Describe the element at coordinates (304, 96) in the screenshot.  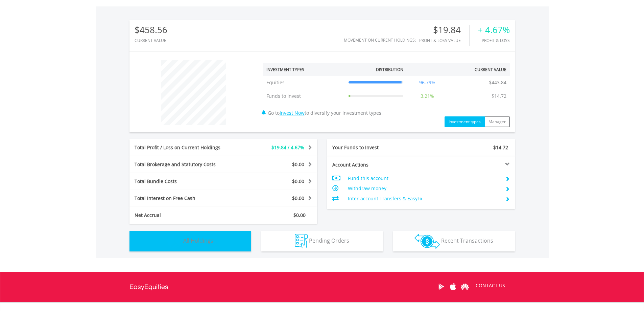
I see `td: Funds to Invest` at that location.